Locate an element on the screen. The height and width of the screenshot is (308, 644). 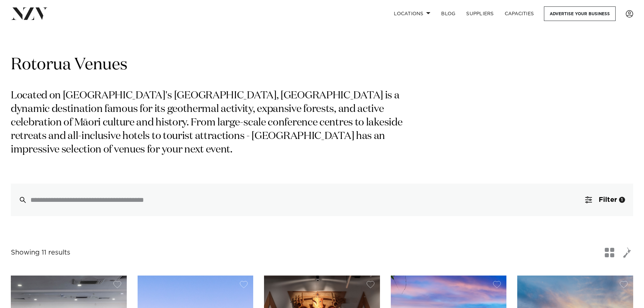
div: 1 is located at coordinates (622, 200).